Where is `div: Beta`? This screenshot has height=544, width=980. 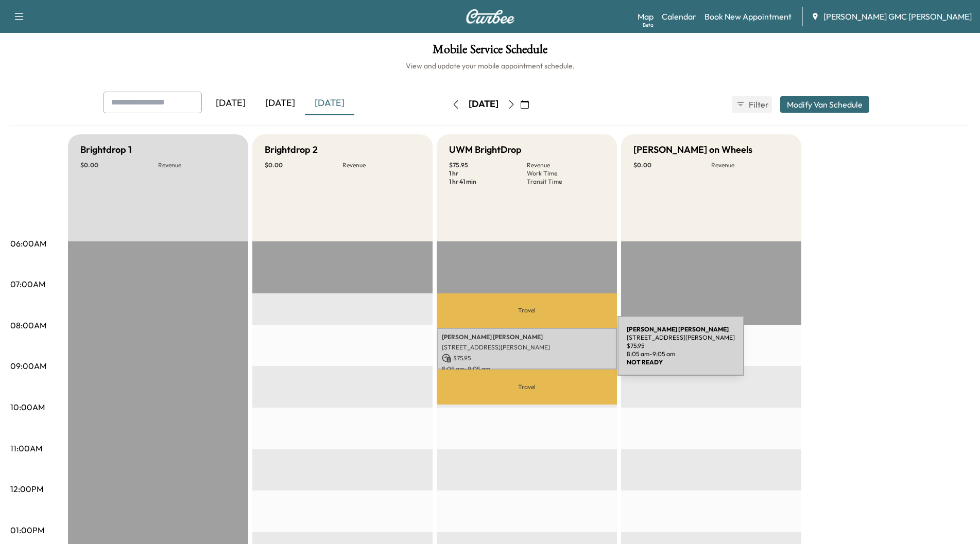 div: Beta is located at coordinates (648, 24).